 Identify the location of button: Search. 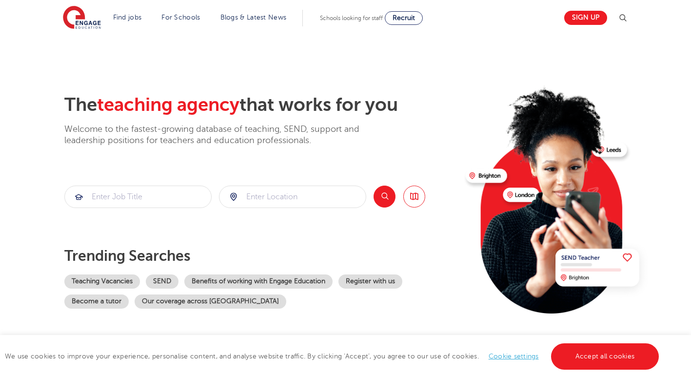
(384, 196).